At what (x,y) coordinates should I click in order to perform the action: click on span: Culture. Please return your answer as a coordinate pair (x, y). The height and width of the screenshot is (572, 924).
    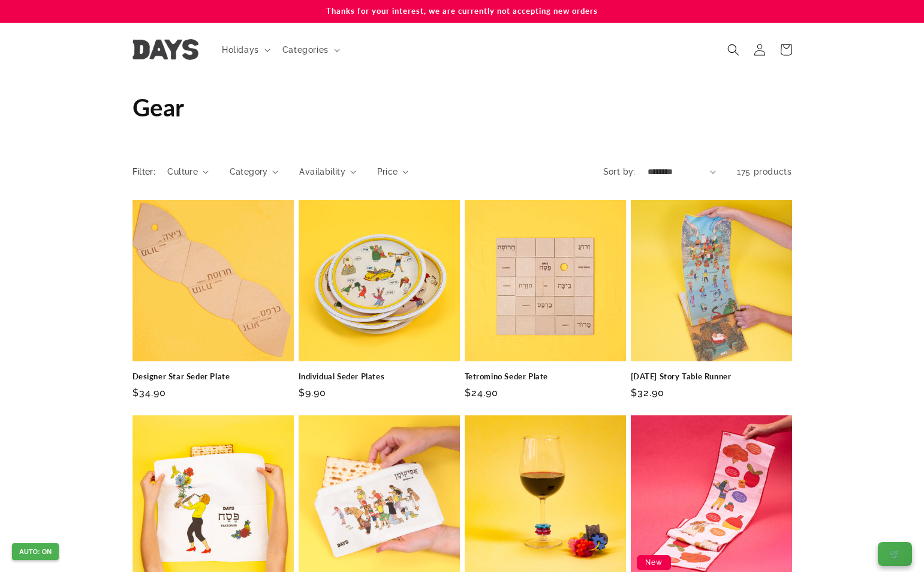
    Looking at the image, I should click on (182, 172).